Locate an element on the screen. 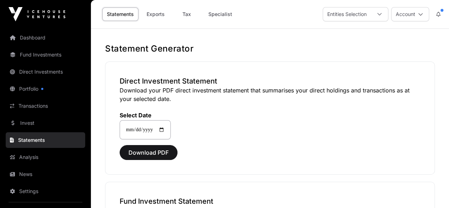 This screenshot has height=208, width=449. a: Direct Investments is located at coordinates (45, 72).